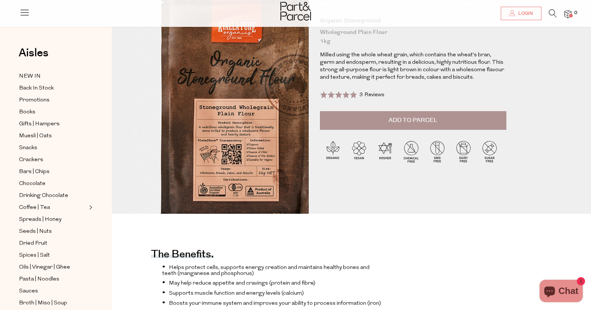 Image resolution: width=591 pixels, height=310 pixels. I want to click on a: Coffee | Tea, so click(53, 207).